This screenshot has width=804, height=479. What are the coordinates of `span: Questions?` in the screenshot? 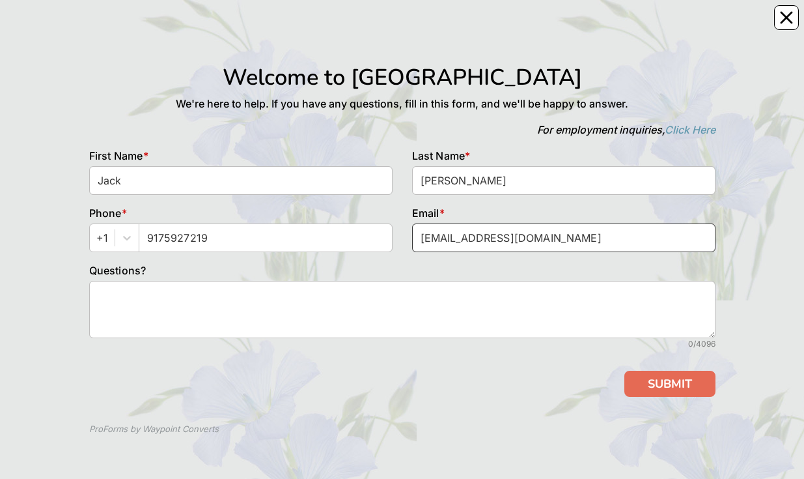 It's located at (118, 270).